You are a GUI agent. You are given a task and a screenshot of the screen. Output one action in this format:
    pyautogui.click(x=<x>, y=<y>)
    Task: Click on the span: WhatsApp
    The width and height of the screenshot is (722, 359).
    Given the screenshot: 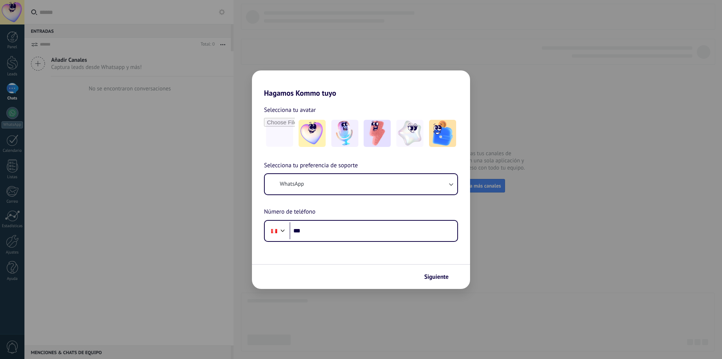 What is the action you would take?
    pyautogui.click(x=292, y=184)
    